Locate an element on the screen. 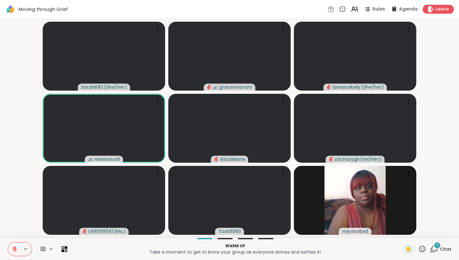 The width and height of the screenshot is (459, 260). img: ShareWell Logomark is located at coordinates (11, 9).